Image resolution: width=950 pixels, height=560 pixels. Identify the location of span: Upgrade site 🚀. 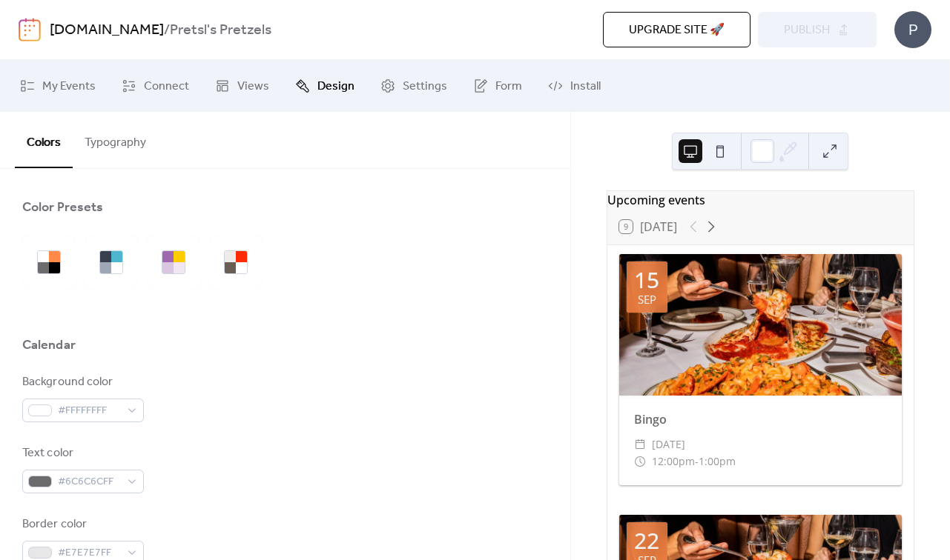
(677, 30).